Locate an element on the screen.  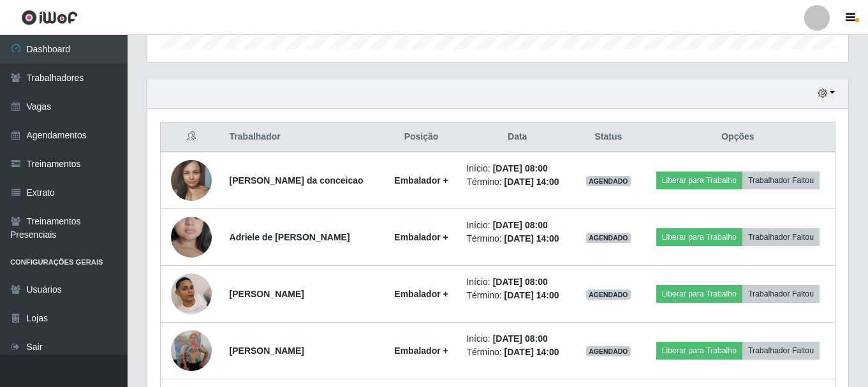
img: 1747678761678.jpeg is located at coordinates (191, 351).